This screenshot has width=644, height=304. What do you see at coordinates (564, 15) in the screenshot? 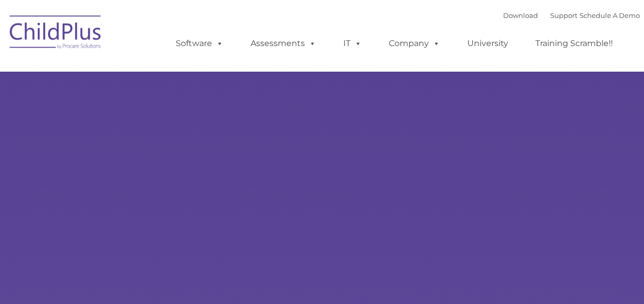
I see `a: Support` at bounding box center [564, 15].